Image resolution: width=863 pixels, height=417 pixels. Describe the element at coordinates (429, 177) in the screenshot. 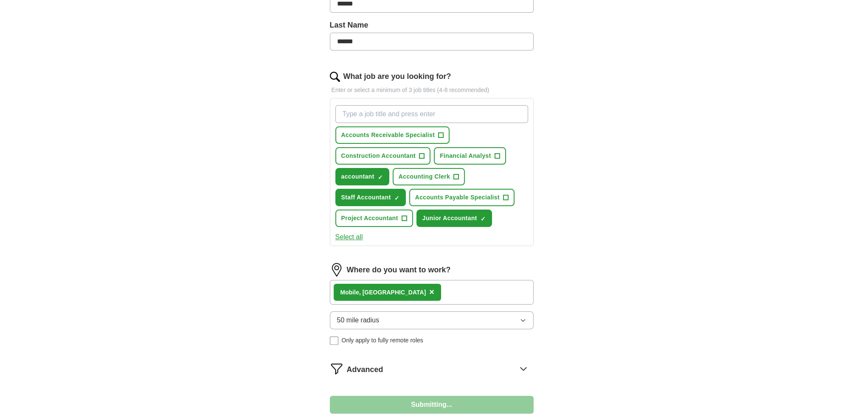

I see `button: Accounting Clerk` at that location.